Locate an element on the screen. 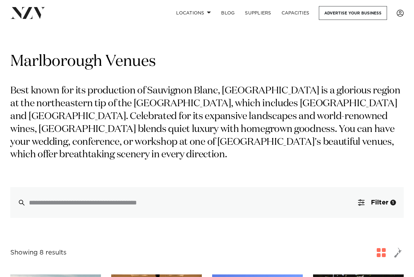 The height and width of the screenshot is (277, 414). a: Advertise your business is located at coordinates (353, 13).